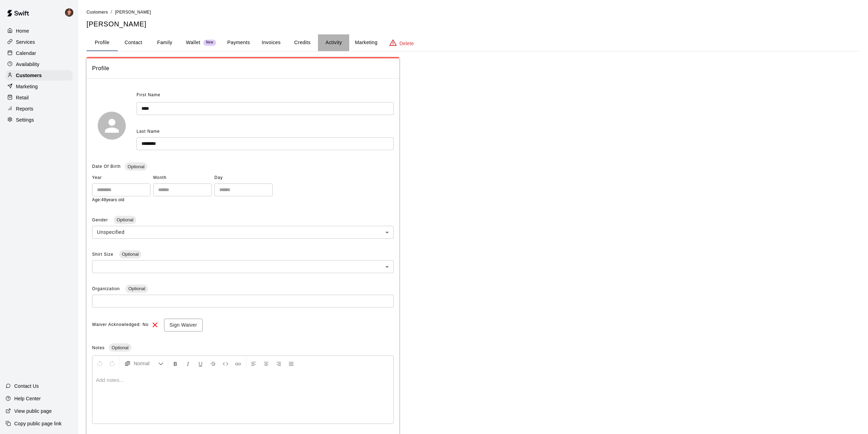 The width and height of the screenshot is (868, 434). What do you see at coordinates (28, 64) in the screenshot?
I see `p: Availability` at bounding box center [28, 64].